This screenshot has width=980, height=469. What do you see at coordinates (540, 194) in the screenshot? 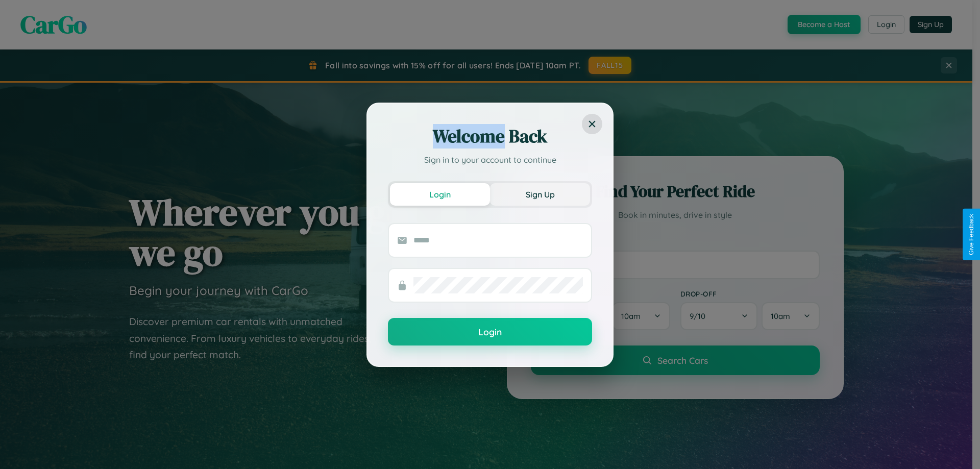
I see `button: Sign Up` at bounding box center [540, 194].